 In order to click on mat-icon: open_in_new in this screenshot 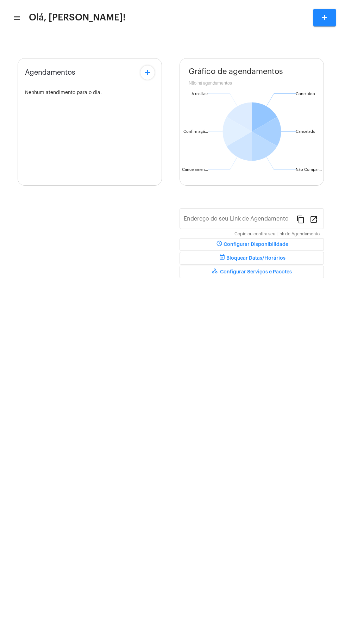, I will do `click(314, 219)`.